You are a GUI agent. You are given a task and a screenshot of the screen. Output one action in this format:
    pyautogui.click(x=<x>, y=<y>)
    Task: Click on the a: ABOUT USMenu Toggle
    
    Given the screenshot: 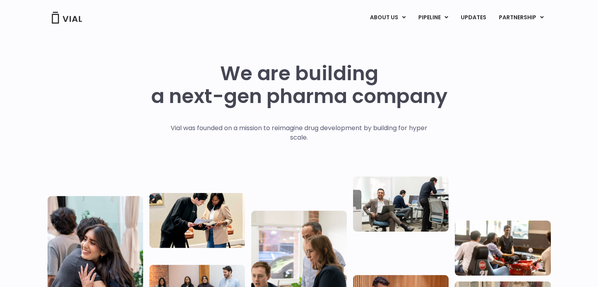 What is the action you would take?
    pyautogui.click(x=388, y=18)
    